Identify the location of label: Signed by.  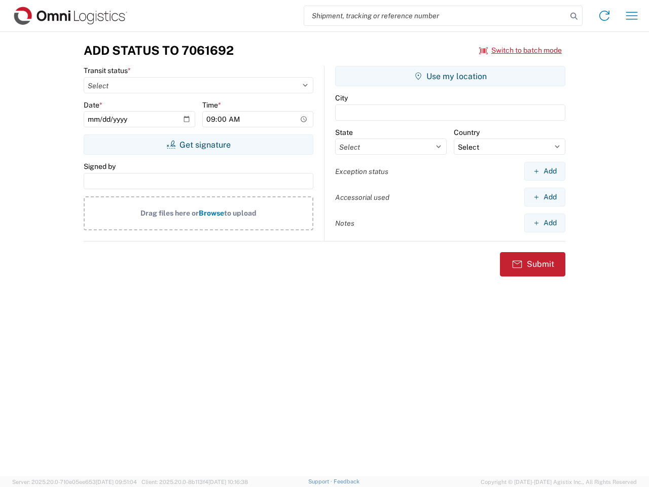
(99, 166).